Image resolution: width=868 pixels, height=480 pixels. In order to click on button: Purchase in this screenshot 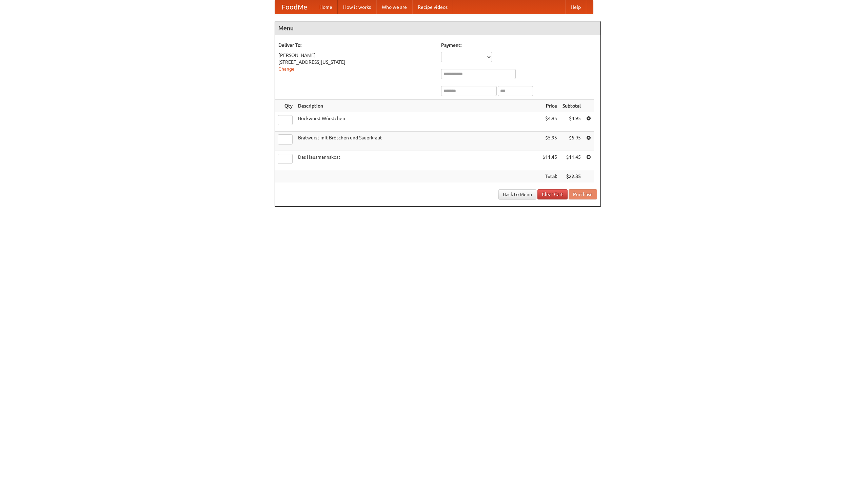, I will do `click(583, 194)`.